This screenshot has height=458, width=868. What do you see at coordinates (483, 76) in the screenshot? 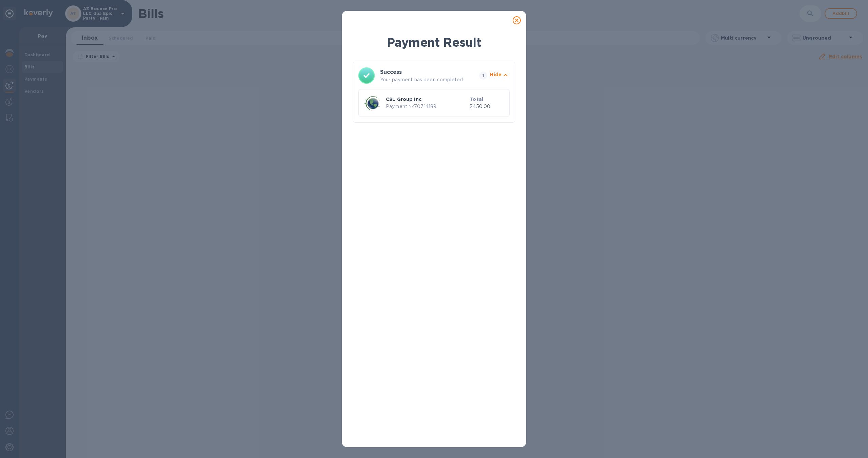
I see `span: 1` at bounding box center [483, 76].